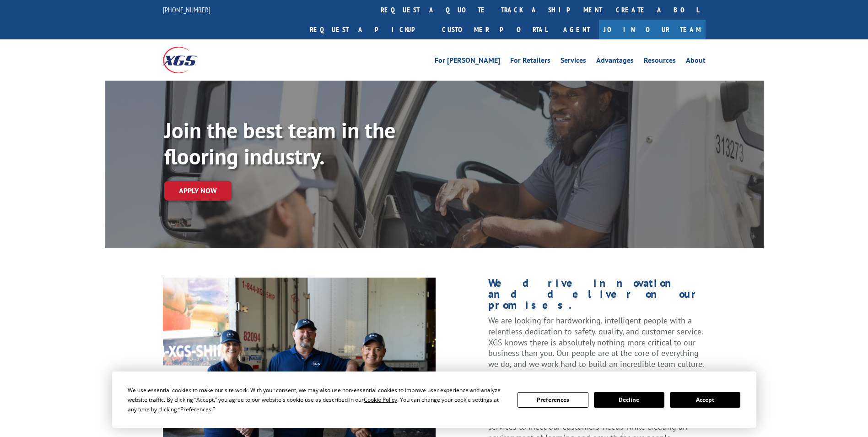  Describe the element at coordinates (434, 399) in the screenshot. I see `div: Cookie Consent Prompt` at that location.